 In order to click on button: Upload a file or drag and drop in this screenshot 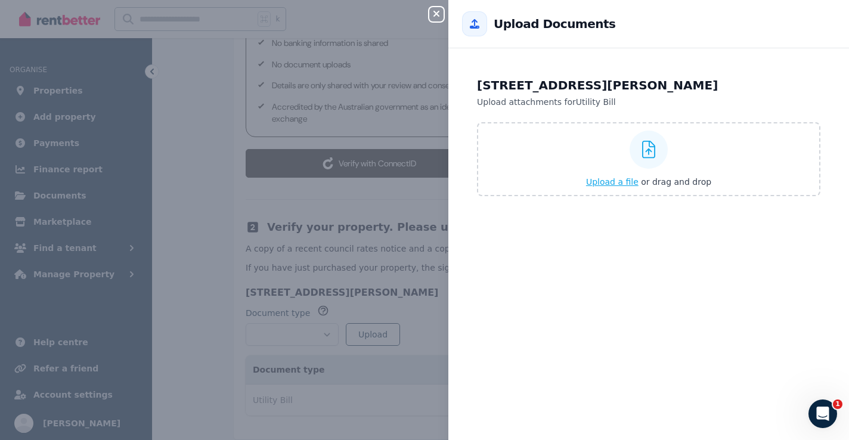, I will do `click(649, 182)`.